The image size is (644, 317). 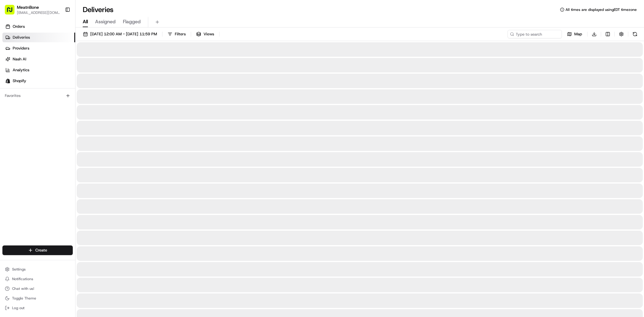 I want to click on a: Shopify, so click(x=39, y=81).